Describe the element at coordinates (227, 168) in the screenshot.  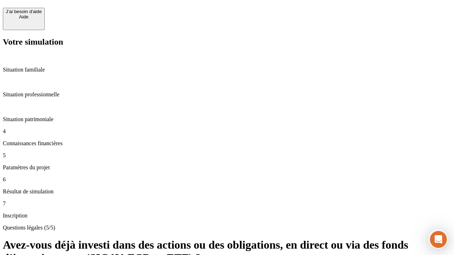
I see `p: Paramètres du projet` at that location.